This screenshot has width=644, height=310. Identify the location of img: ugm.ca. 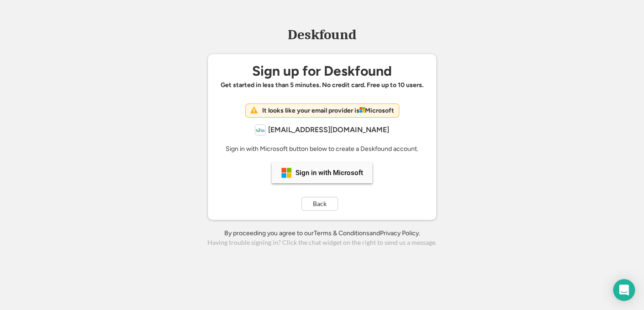
(260, 130).